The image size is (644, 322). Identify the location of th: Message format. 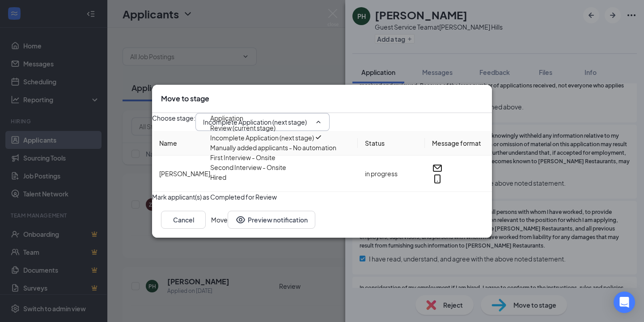
(458, 143).